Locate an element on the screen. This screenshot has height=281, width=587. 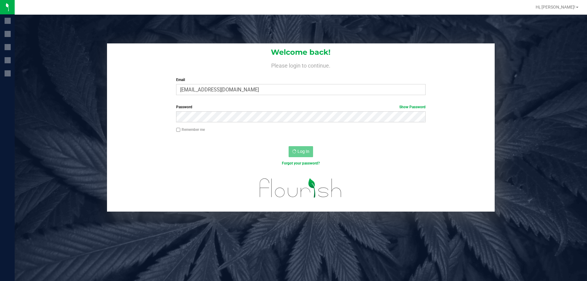
span: Password is located at coordinates (184, 107).